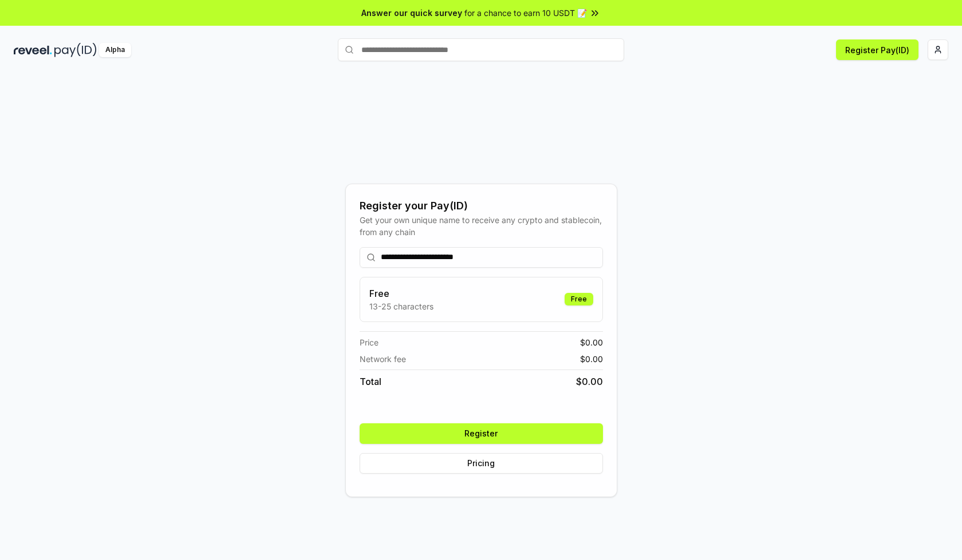 The image size is (962, 560). I want to click on button: Register Pay(ID), so click(877, 50).